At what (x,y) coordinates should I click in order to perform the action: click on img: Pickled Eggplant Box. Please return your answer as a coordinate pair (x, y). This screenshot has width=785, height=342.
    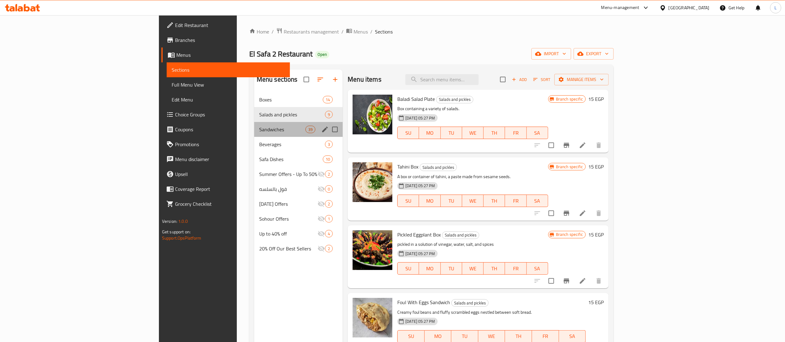
    Looking at the image, I should click on (373, 250).